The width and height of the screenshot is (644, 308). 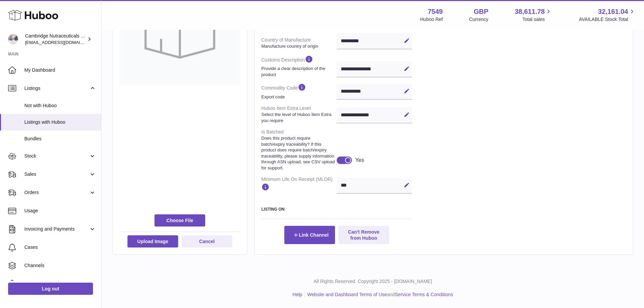 What do you see at coordinates (479, 19) in the screenshot?
I see `div: Currency` at bounding box center [479, 19].